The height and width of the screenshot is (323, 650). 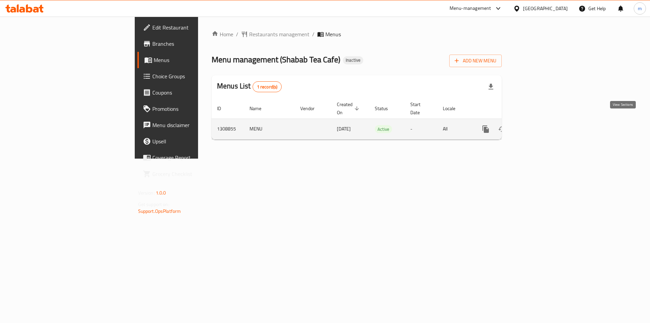 I want to click on span: Status, so click(x=386, y=108).